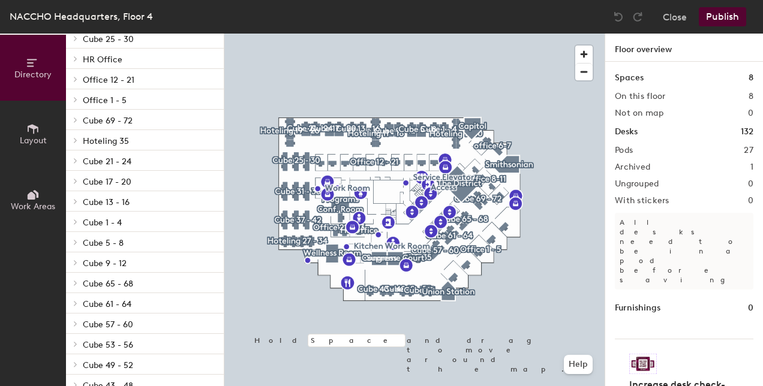 The height and width of the screenshot is (386, 763). I want to click on img: Redo, so click(638, 17).